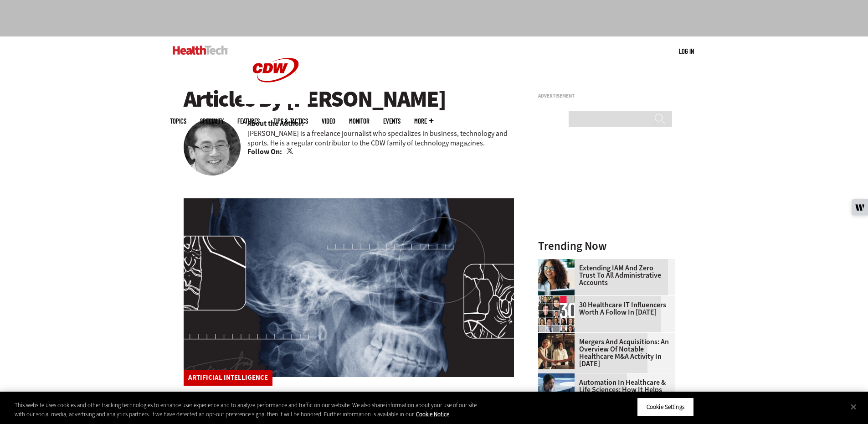 The width and height of the screenshot is (868, 424). Describe the element at coordinates (556, 277) in the screenshot. I see `img: Administrative assistant` at that location.